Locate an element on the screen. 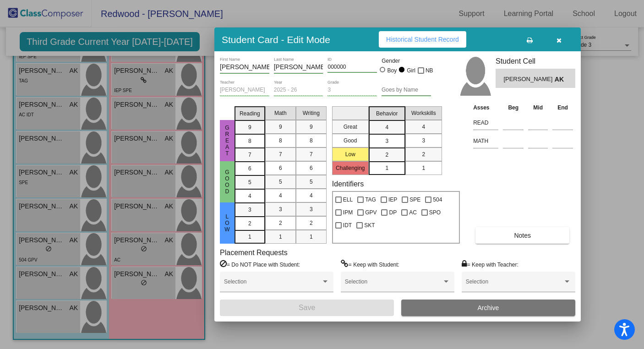 The image size is (644, 349). h3: Student Cell is located at coordinates (536, 61).